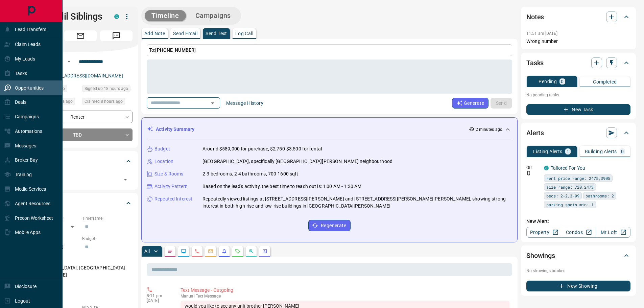 This screenshot has width=644, height=308. Describe the element at coordinates (238, 252) in the screenshot. I see `svg: Requests` at that location.